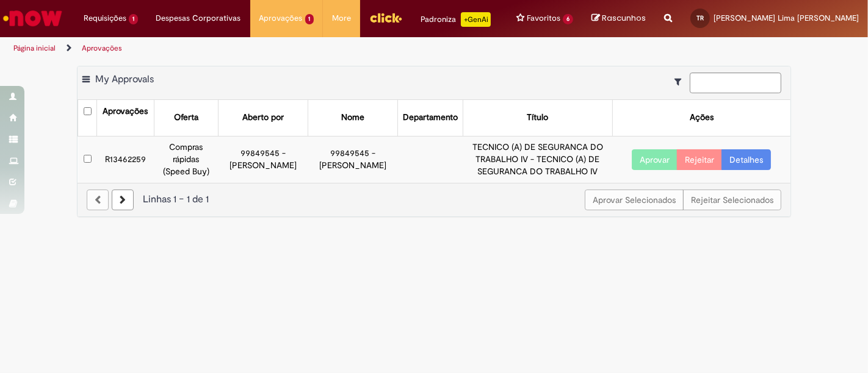 The width and height of the screenshot is (868, 373). I want to click on button: Rejeitar, so click(699, 160).